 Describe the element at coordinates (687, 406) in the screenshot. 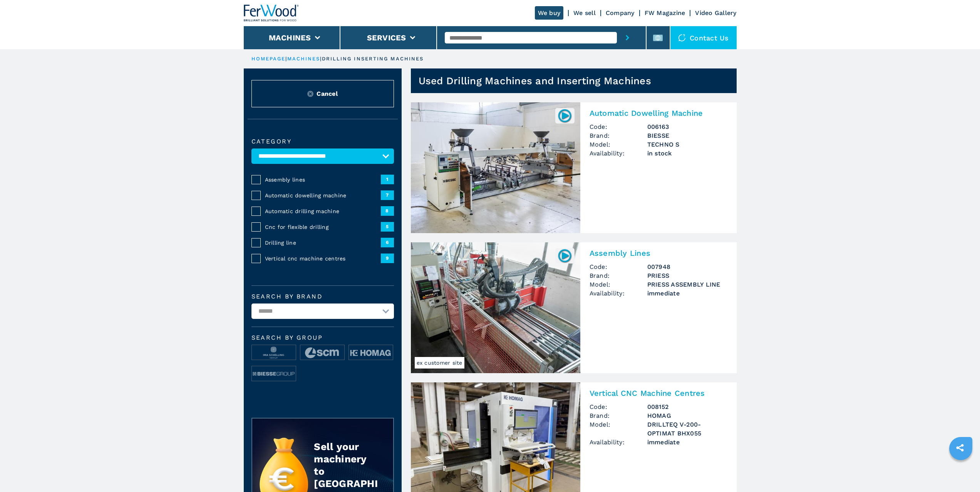

I see `h3: 008152` at that location.